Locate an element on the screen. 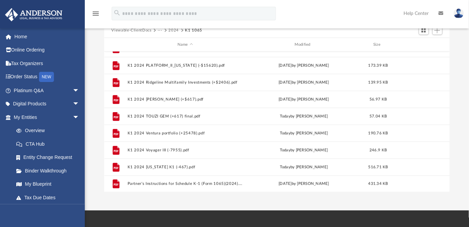 Image resolution: width=469 pixels, height=227 pixels. a: Online Ordering is located at coordinates (47, 50).